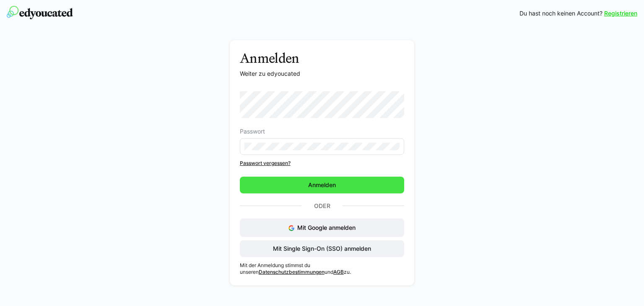  What do you see at coordinates (561, 13) in the screenshot?
I see `span: Du hast noch keinen Account?` at bounding box center [561, 13].